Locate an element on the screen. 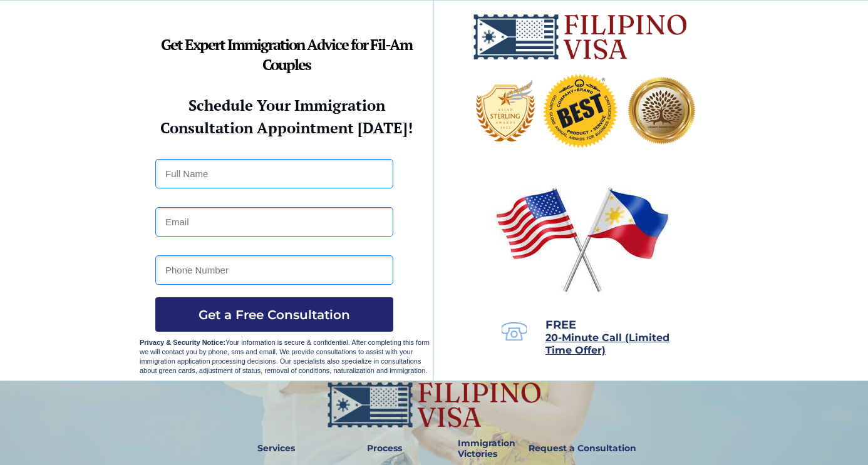  strong: Request a Consultation is located at coordinates (582, 449).